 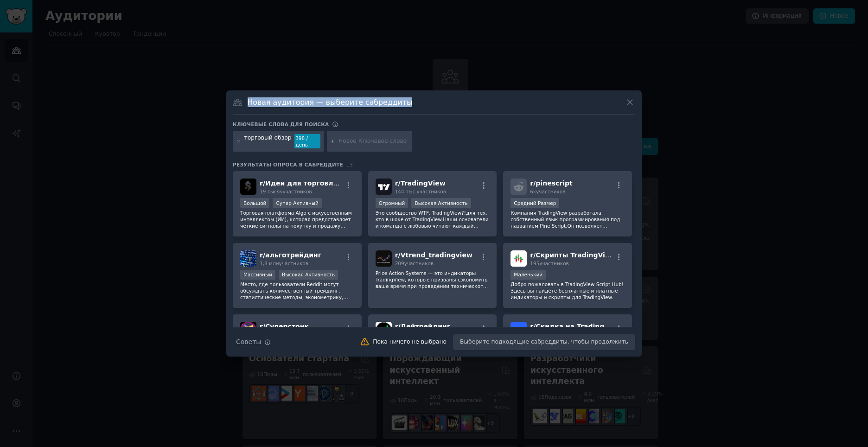 I want to click on img: Дейтрейдинг, so click(x=383, y=330).